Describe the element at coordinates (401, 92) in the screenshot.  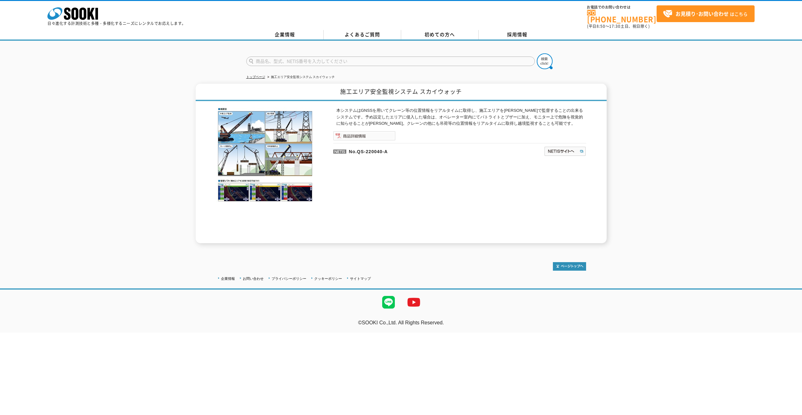
I see `h1: 施工エリア安全監視システム スカイウォッチ` at that location.